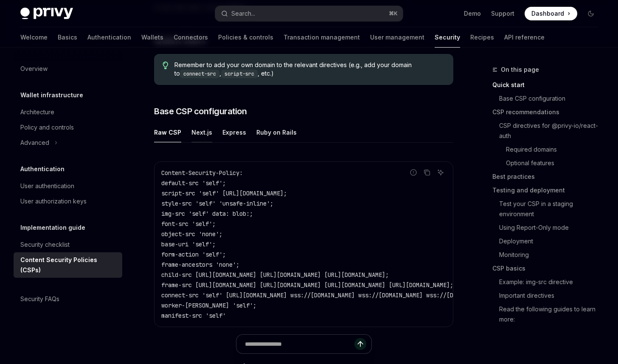 This screenshot has height=364, width=618. Describe the element at coordinates (360, 344) in the screenshot. I see `button: Send message` at that location.